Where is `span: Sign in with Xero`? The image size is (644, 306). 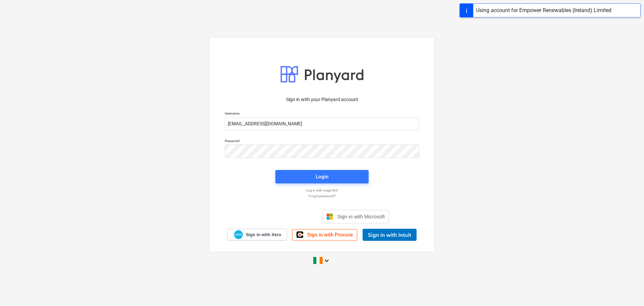 span: Sign in with Xero is located at coordinates (263, 235).